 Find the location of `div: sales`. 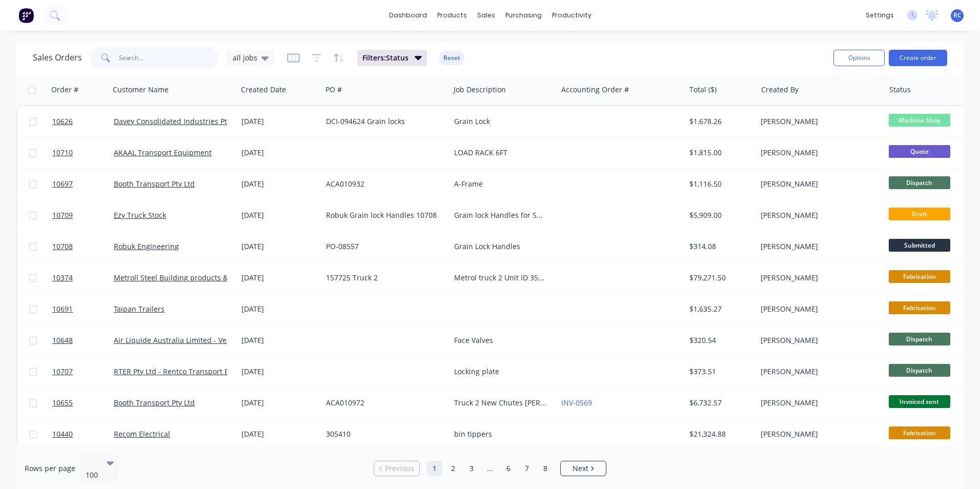

div: sales is located at coordinates (486, 16).